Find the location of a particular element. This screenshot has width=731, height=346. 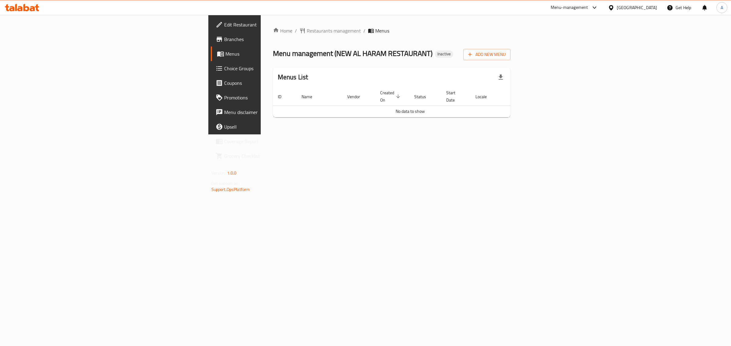

div: Export file is located at coordinates (500, 77).